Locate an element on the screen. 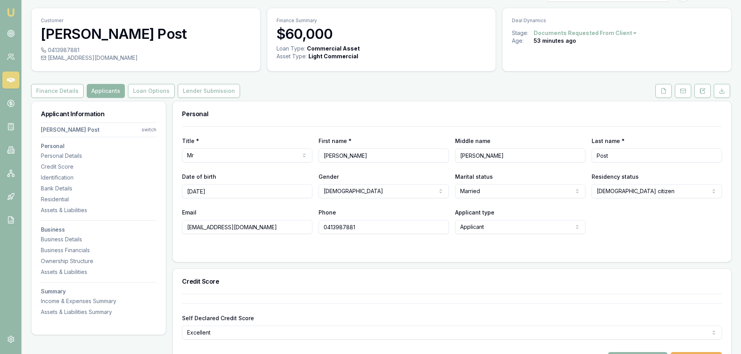  input: 0431 234 567 is located at coordinates (383, 227).